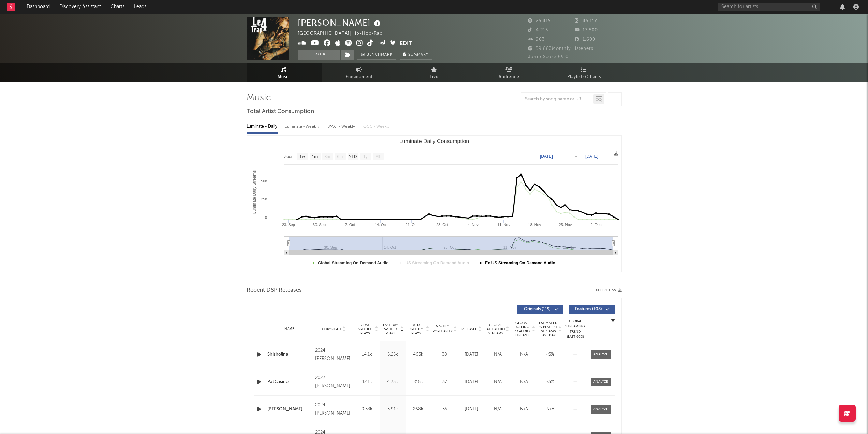  What do you see at coordinates (495, 329) in the screenshot?
I see `span: Global ATD Audio Streams` at bounding box center [495, 329].